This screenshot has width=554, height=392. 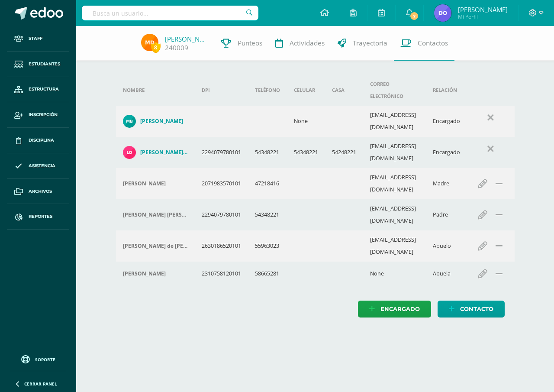 What do you see at coordinates (40, 217) in the screenshot?
I see `span: Reportes` at bounding box center [40, 217].